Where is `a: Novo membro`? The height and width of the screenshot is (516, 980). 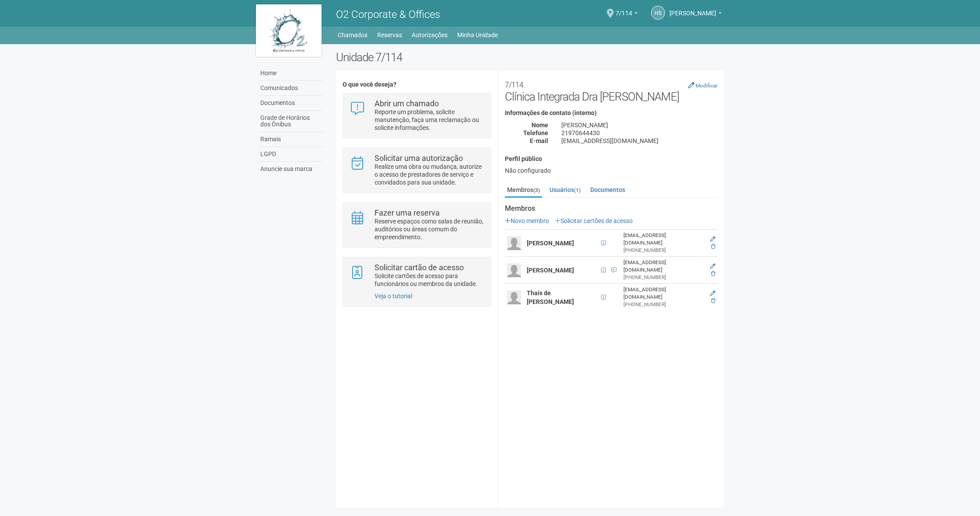
a: Novo membro is located at coordinates (527, 220).